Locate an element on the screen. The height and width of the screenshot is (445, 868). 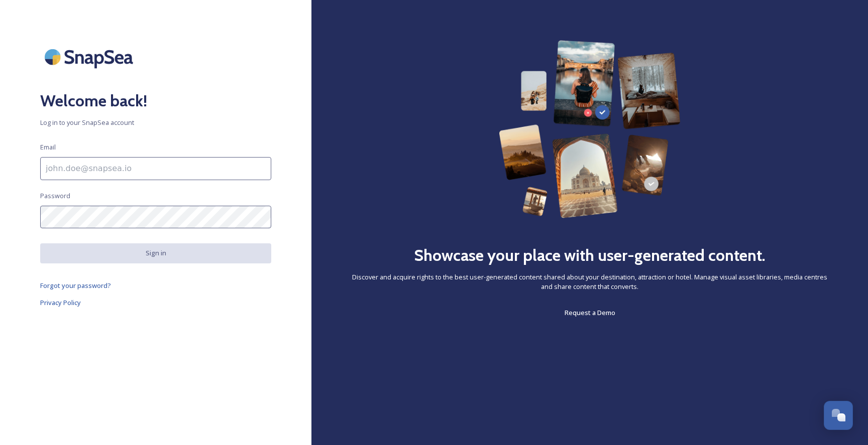
span: Privacy Policy is located at coordinates (60, 302).